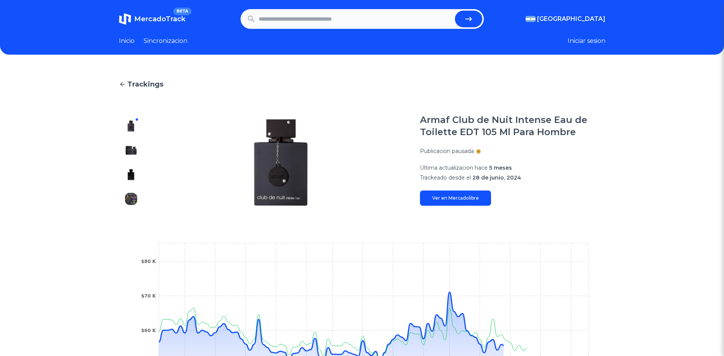  What do you see at coordinates (530, 19) in the screenshot?
I see `img: Argentina` at bounding box center [530, 19].